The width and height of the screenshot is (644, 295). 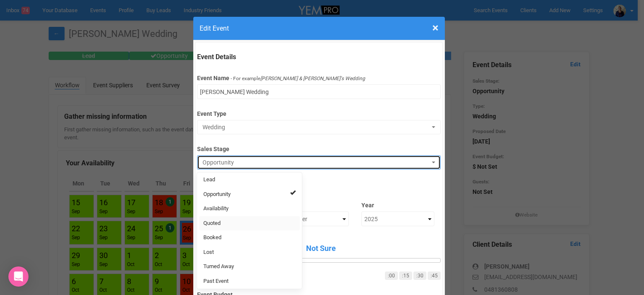 What do you see at coordinates (319, 112) in the screenshot?
I see `label: Event Type` at bounding box center [319, 112].